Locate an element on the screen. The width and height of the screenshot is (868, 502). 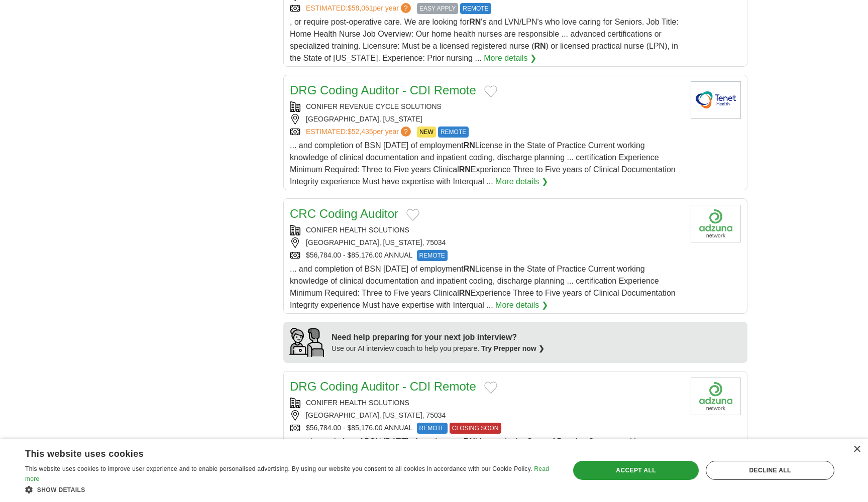
div: CONIFER REVENUE CYCLE SOLUTIONS is located at coordinates (486, 107).